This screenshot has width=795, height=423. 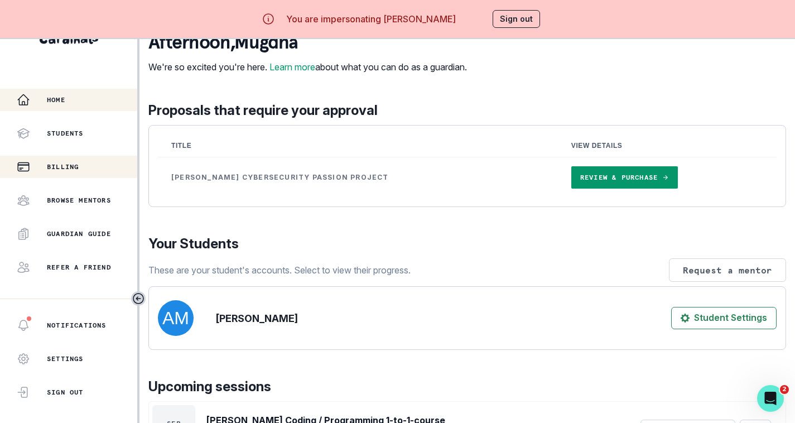 I want to click on p: Settings, so click(x=65, y=359).